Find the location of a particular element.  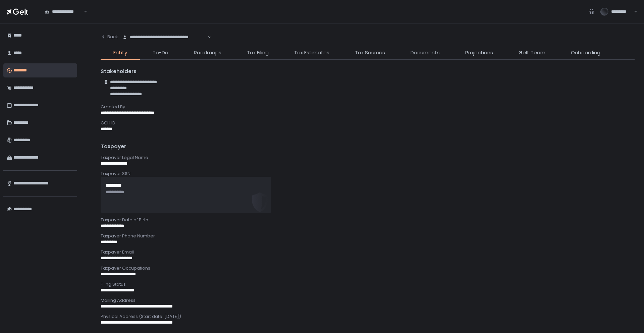

div: Taxpayer Legal Name is located at coordinates (368, 158).